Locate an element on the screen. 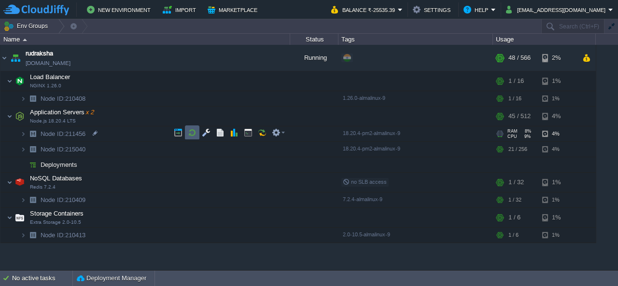  button: Settings is located at coordinates (433, 10).